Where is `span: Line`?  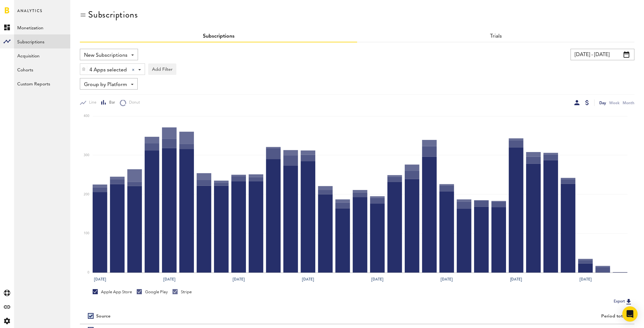 span: Line is located at coordinates (92, 103).